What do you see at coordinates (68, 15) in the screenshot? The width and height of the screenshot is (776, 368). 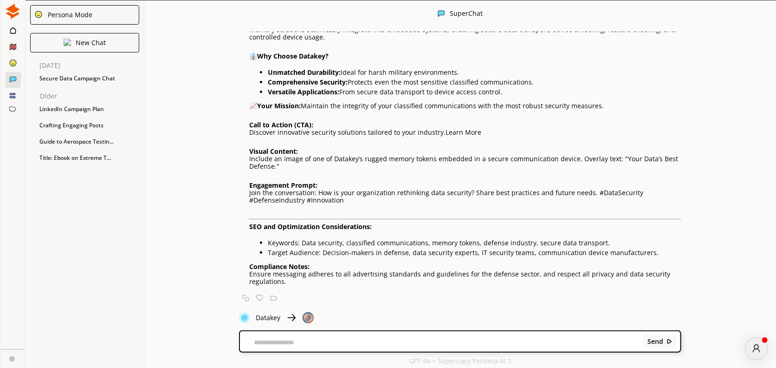 I see `div: Persona Mode` at bounding box center [68, 15].